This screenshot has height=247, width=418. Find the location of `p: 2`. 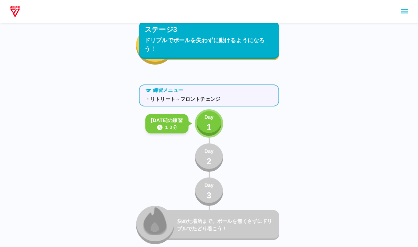

p: 2 is located at coordinates (209, 161).